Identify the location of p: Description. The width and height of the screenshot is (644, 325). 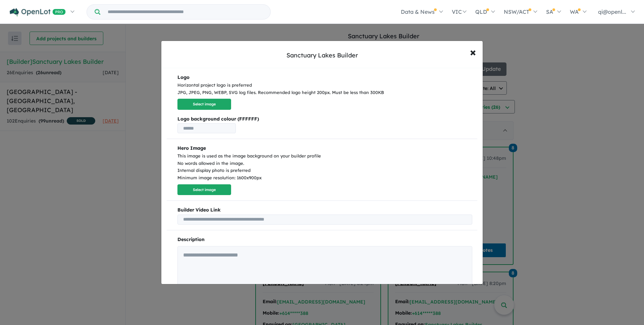
(325, 239).